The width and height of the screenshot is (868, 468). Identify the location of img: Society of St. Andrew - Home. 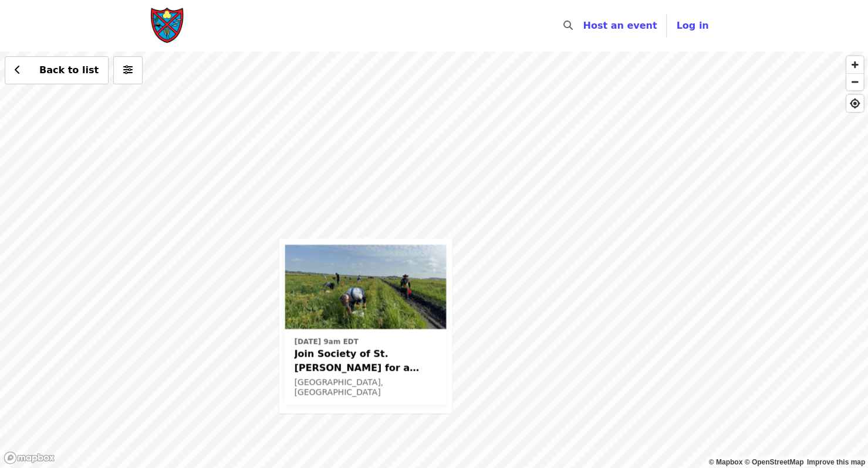
(168, 26).